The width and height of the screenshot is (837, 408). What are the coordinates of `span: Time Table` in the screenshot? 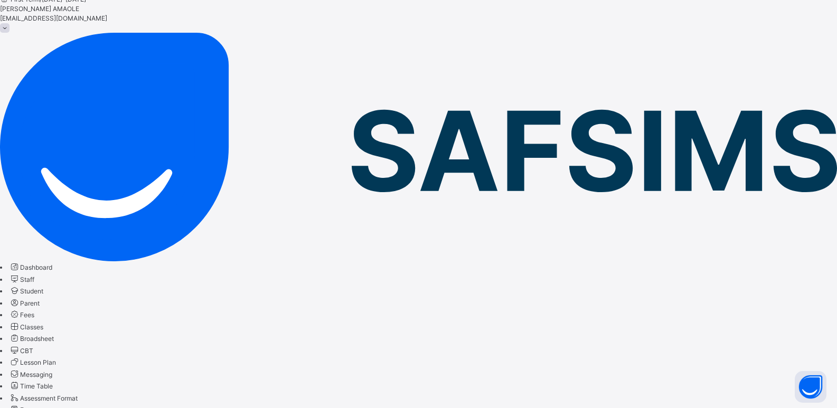 It's located at (36, 386).